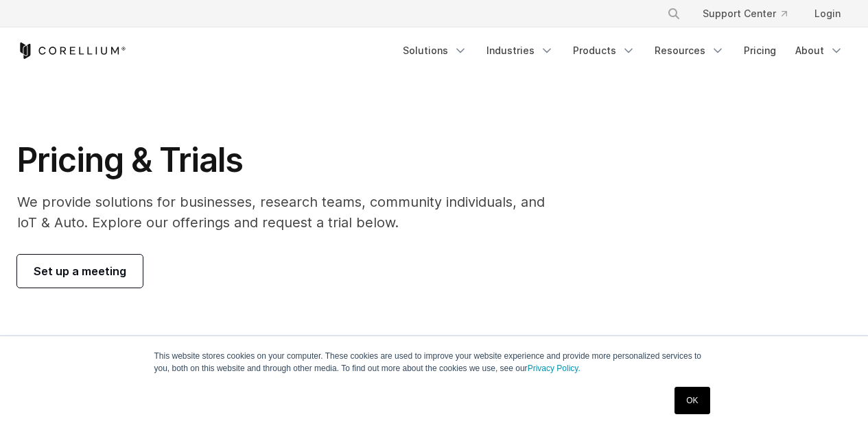 This screenshot has height=432, width=868. I want to click on a: Industries, so click(520, 51).